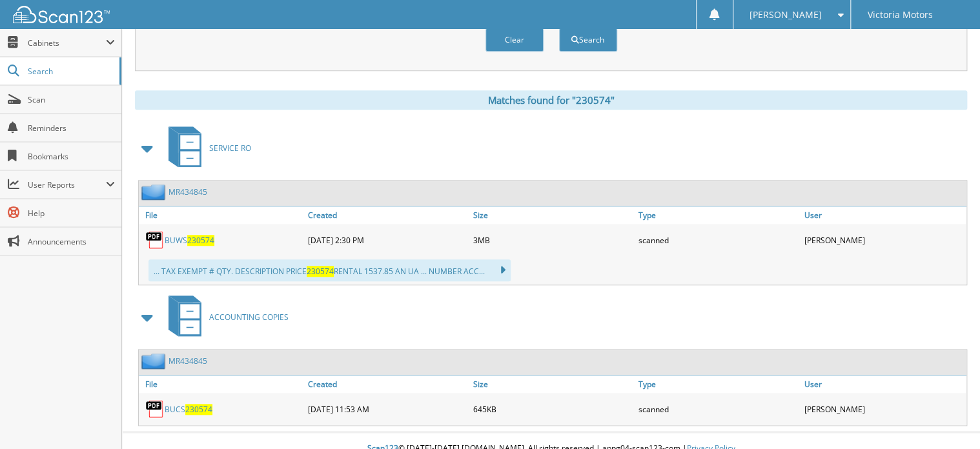 This screenshot has width=980, height=449. Describe the element at coordinates (552, 409) in the screenshot. I see `div: 645KB` at that location.